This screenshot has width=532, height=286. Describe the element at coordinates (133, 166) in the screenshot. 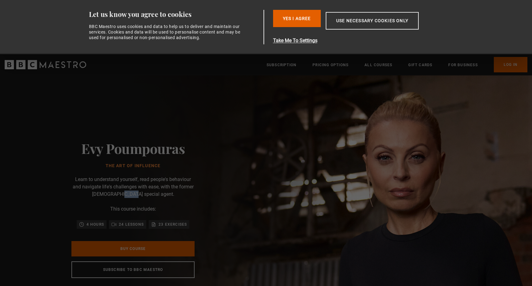

I see `h1: The Art of Influence` at that location.